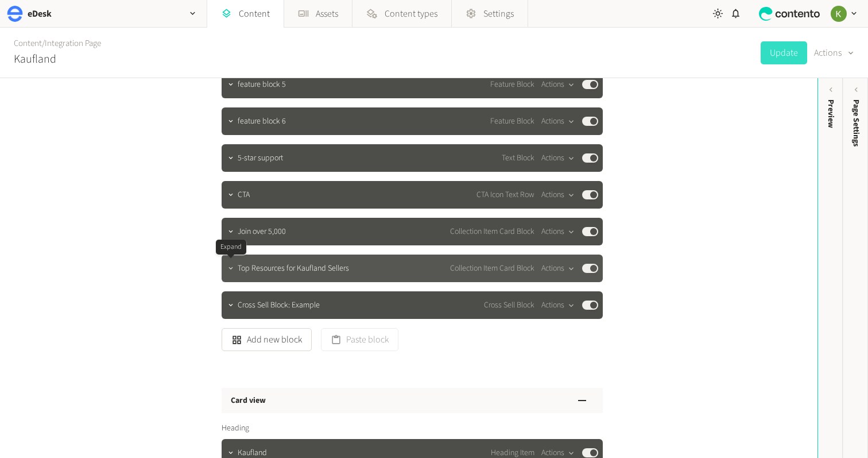 Image resolution: width=868 pixels, height=458 pixels. Describe the element at coordinates (293, 268) in the screenshot. I see `span: Top Resources for Kaufland Sellers` at that location.